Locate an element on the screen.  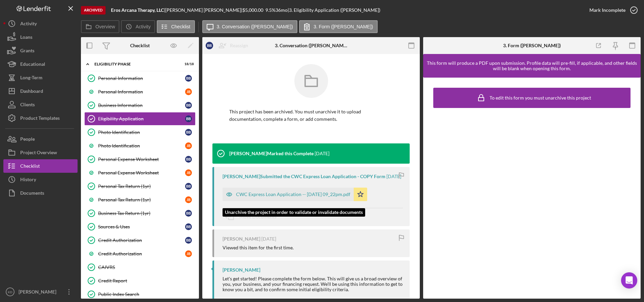
a: Clients is located at coordinates (41, 105).